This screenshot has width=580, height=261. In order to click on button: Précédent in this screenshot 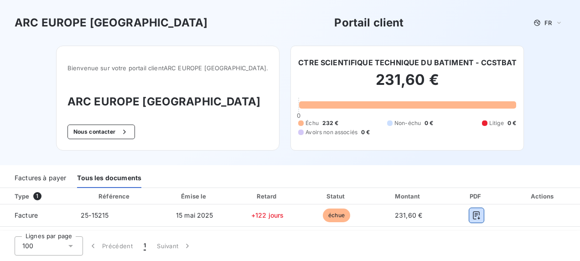, I will do `click(110, 246)`.